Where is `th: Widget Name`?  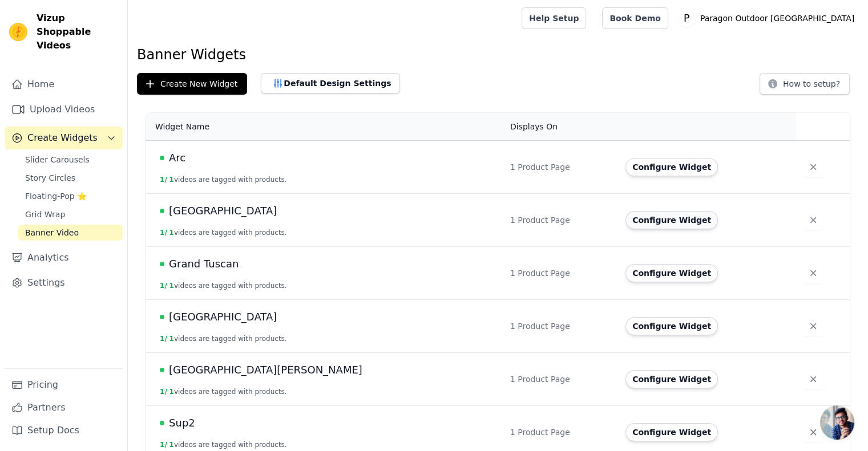 th: Widget Name is located at coordinates (325, 127).